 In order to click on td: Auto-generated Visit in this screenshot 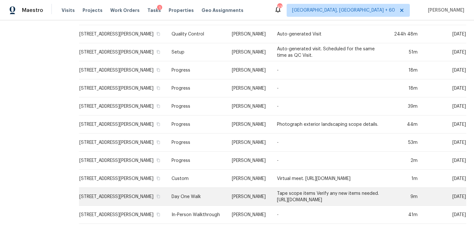, I will do `click(330, 34)`.